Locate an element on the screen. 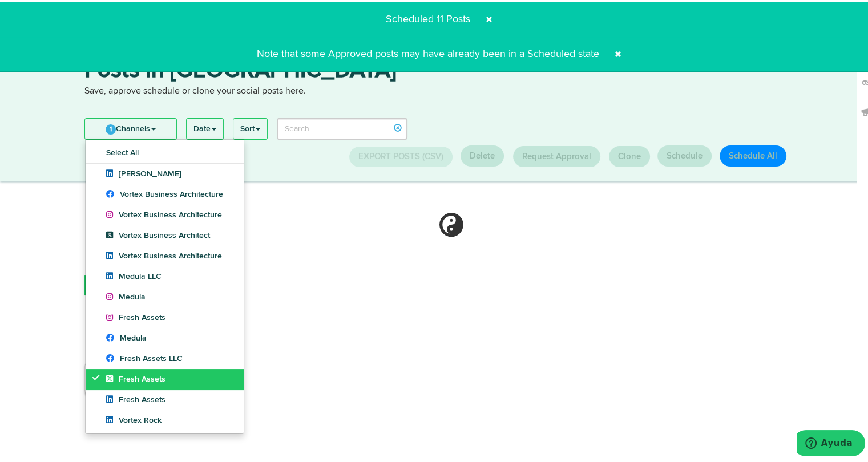 The image size is (868, 462). span: Vortex Business Architect is located at coordinates (158, 234).